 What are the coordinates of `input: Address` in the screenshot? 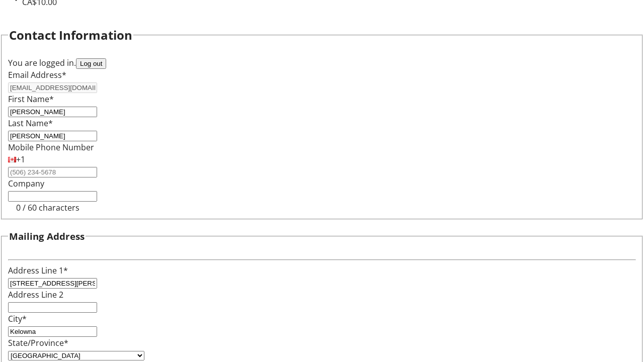 It's located at (52, 283).